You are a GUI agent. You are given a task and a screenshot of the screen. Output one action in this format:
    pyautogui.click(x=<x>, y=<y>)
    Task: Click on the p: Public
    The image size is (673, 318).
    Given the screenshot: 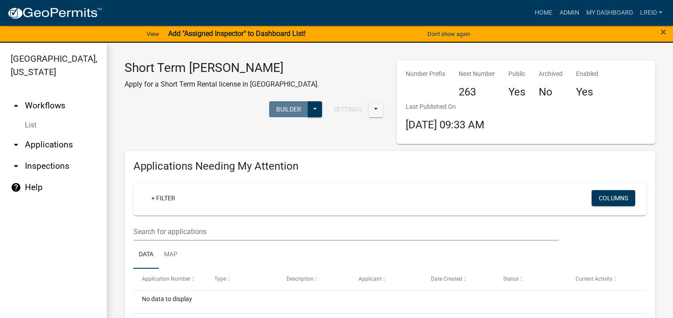 What is the action you would take?
    pyautogui.click(x=517, y=74)
    